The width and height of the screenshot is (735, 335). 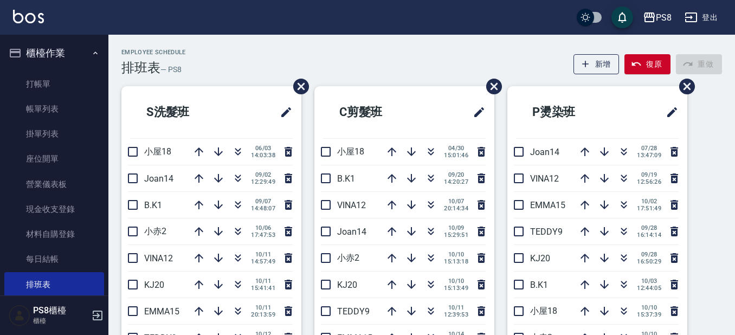 What do you see at coordinates (456, 182) in the screenshot?
I see `span: 14:20:27` at bounding box center [456, 182].